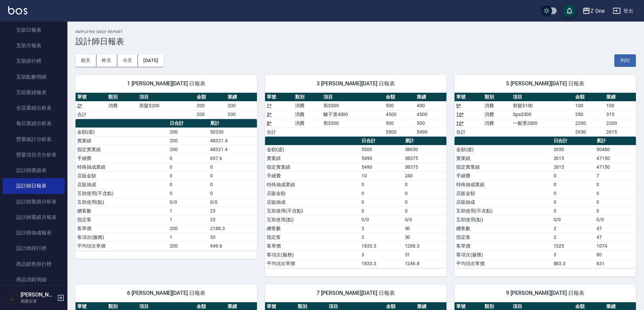 Image resolution: width=644 pixels, height=310 pixels. What do you see at coordinates (615, 246) in the screenshot?
I see `td: 1074` at bounding box center [615, 246].